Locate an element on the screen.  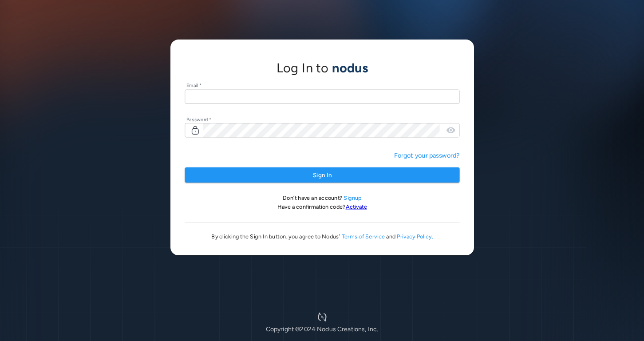
a: Privacy Policy. is located at coordinates (415, 237).